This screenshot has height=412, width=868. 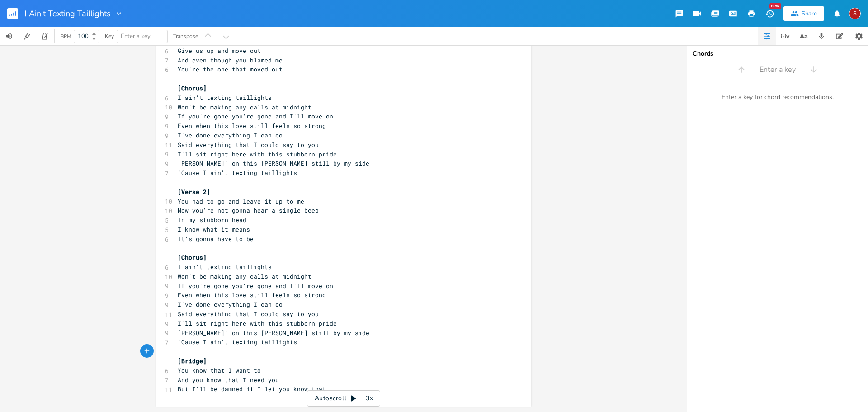 I want to click on span: I Ain't Texting Taillights, so click(x=67, y=13).